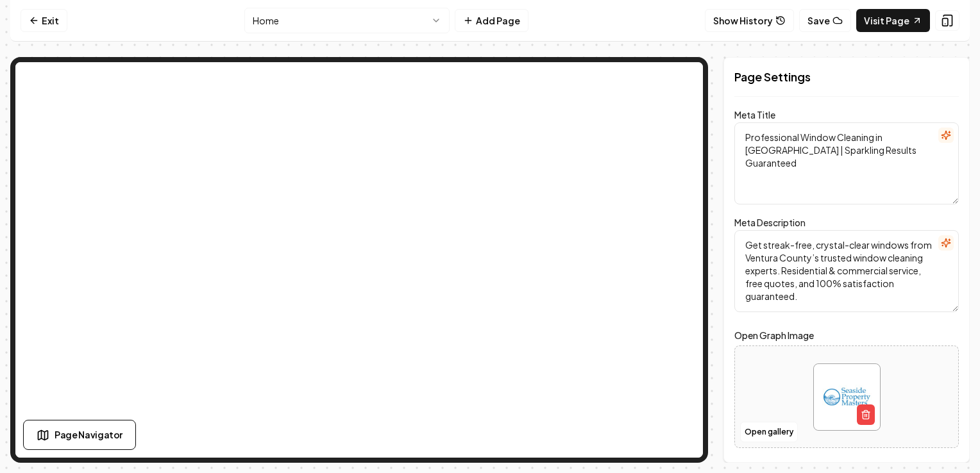 The image size is (980, 473). Describe the element at coordinates (754, 115) in the screenshot. I see `label: Meta Title` at that location.